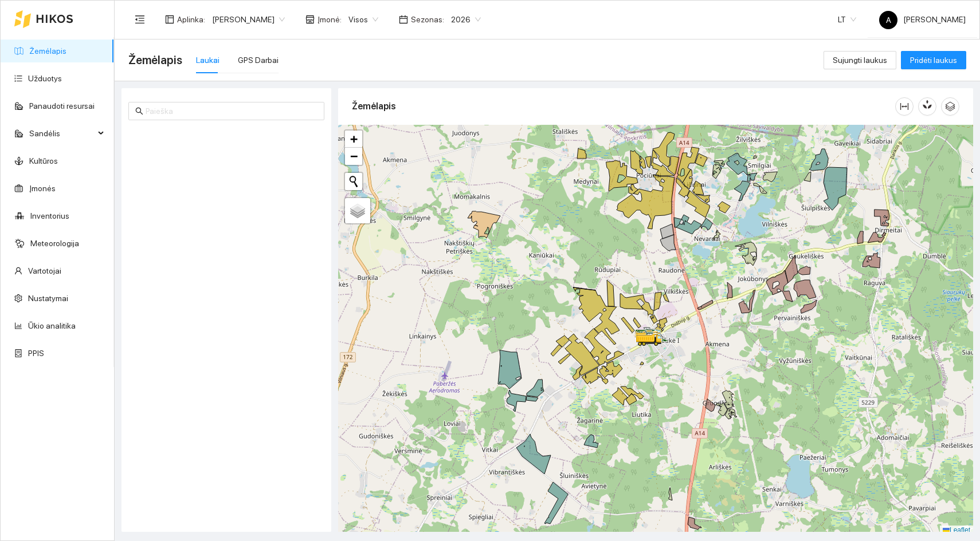  I want to click on a: Layers, so click(357, 211).